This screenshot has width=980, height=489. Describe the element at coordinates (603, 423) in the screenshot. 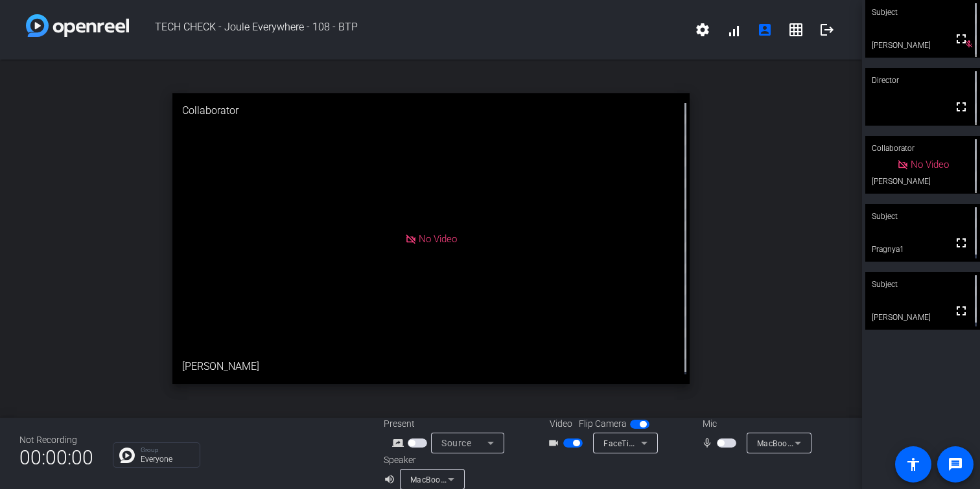

I see `span: Flip Camera` at that location.